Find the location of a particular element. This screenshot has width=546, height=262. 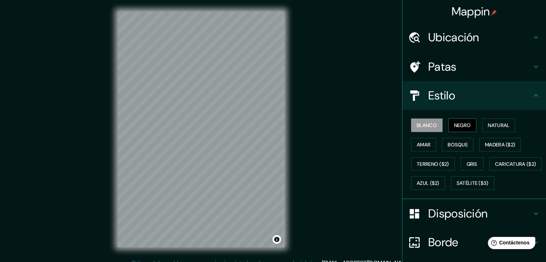

font: Amar is located at coordinates (424, 145).